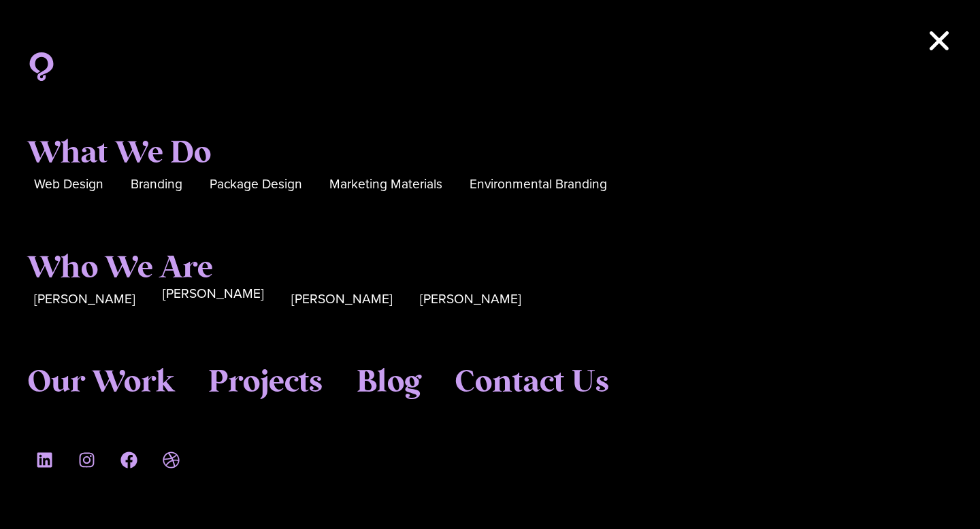 The width and height of the screenshot is (980, 529). What do you see at coordinates (69, 184) in the screenshot?
I see `a: Web Design` at bounding box center [69, 184].